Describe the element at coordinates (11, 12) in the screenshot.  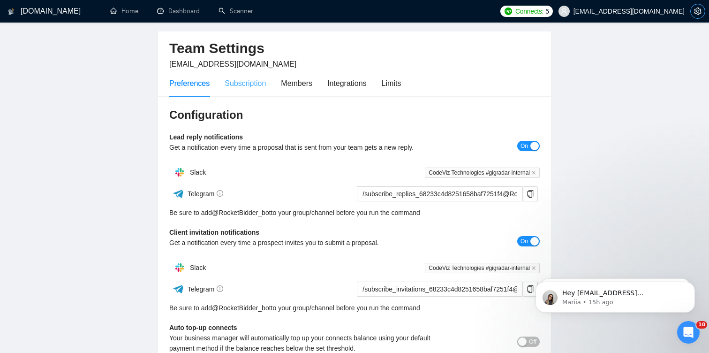
I see `img: logo` at that location.